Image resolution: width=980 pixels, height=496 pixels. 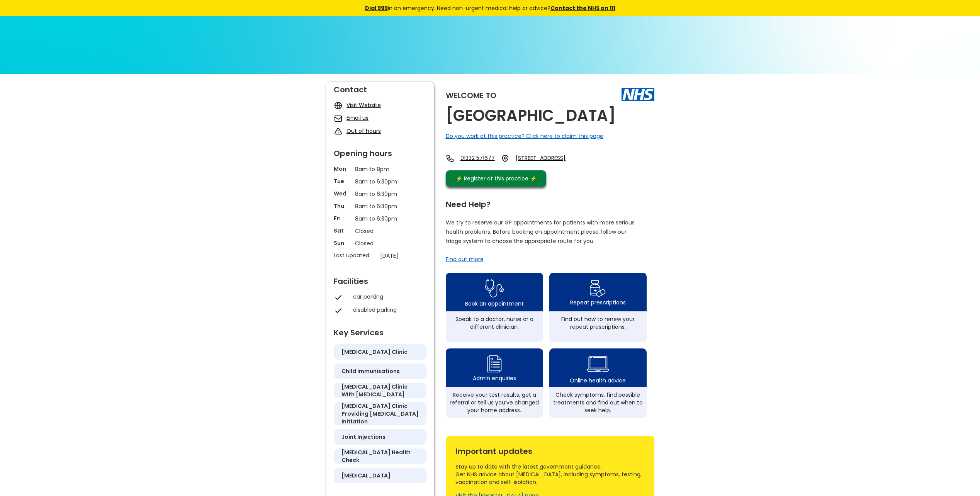 I want to click on img: globe icon, so click(x=338, y=106).